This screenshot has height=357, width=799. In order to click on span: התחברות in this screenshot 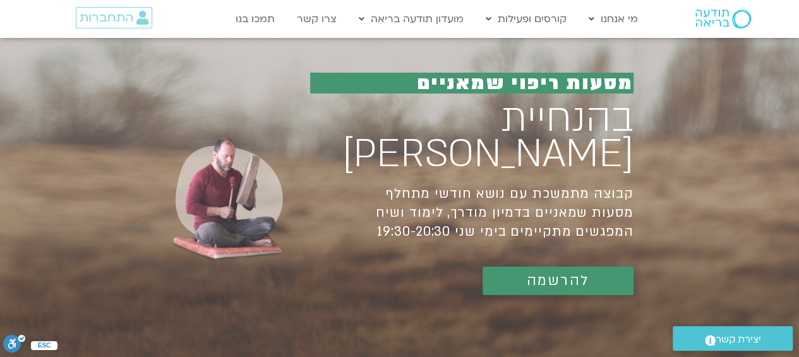, I will do `click(106, 18)`.